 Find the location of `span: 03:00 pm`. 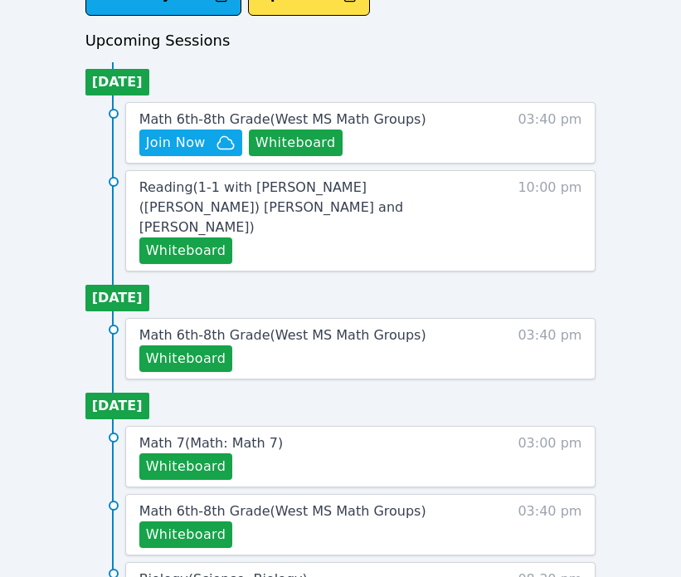

span: 03:00 pm is located at coordinates (549, 456).